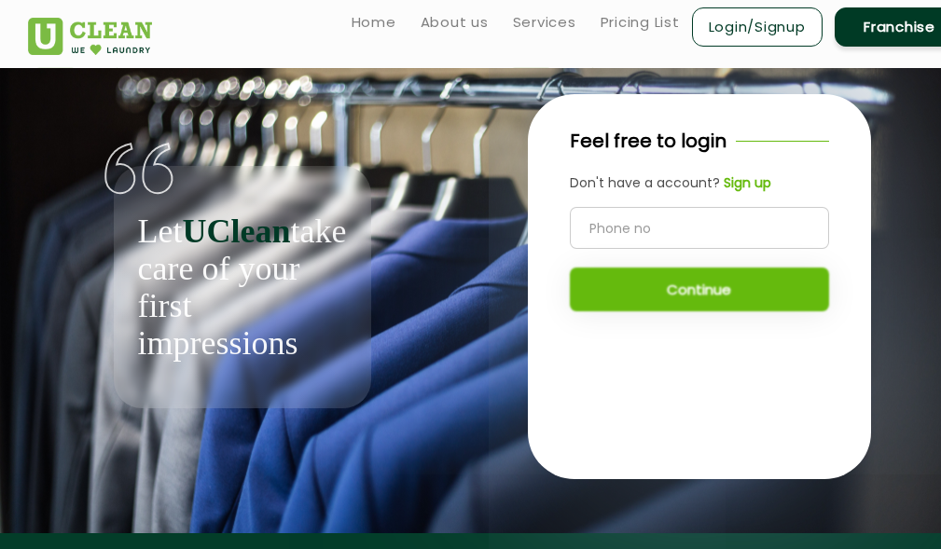  What do you see at coordinates (242, 287) in the screenshot?
I see `p: Let take care of your first impressions` at bounding box center [242, 287].